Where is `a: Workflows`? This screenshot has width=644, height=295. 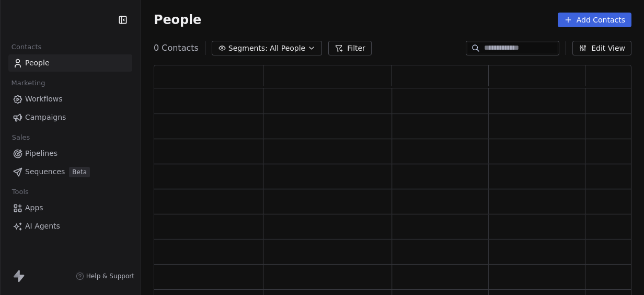 a: Workflows is located at coordinates (70, 99).